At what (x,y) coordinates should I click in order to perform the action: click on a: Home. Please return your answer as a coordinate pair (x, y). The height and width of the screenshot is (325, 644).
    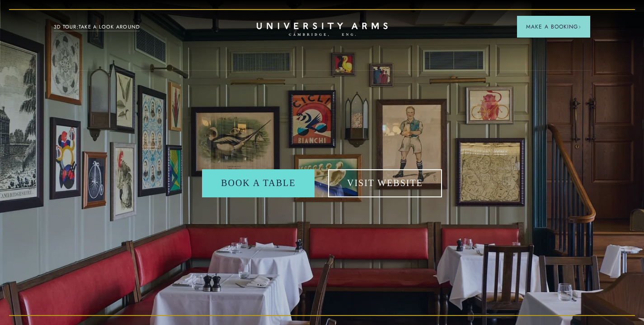
    Looking at the image, I should click on (322, 29).